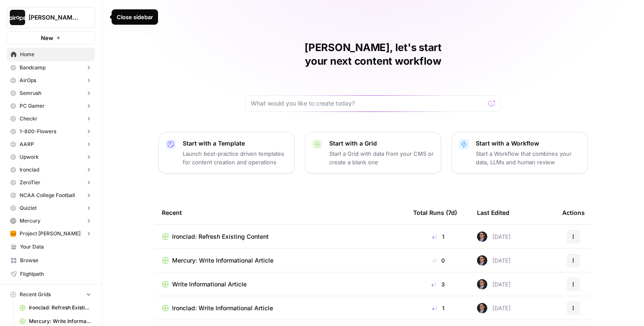 This screenshot has width=644, height=326. What do you see at coordinates (29, 119) in the screenshot?
I see `span: Checkr` at bounding box center [29, 119].